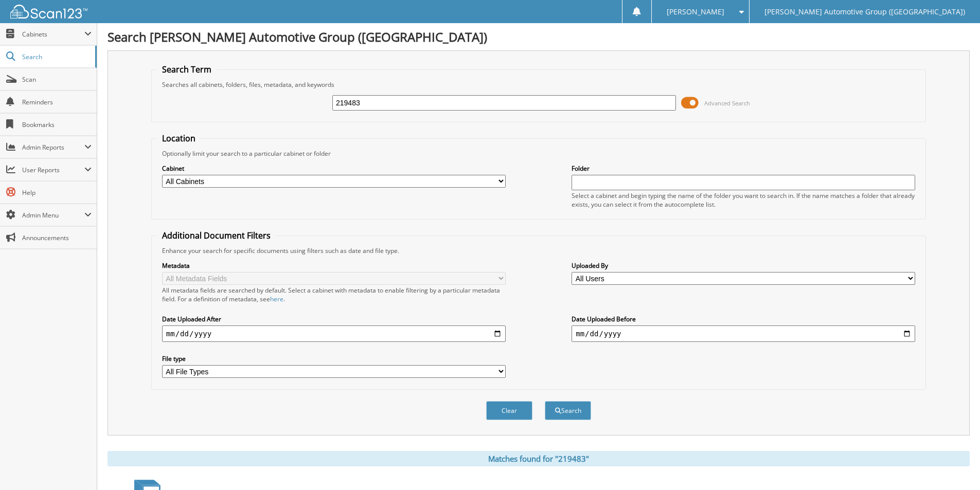 The image size is (980, 490). What do you see at coordinates (277, 298) in the screenshot?
I see `a: here` at bounding box center [277, 298].